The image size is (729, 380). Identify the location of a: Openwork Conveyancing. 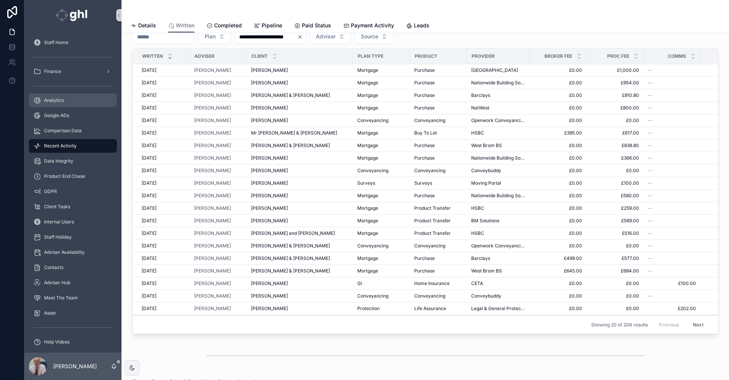
(498, 120).